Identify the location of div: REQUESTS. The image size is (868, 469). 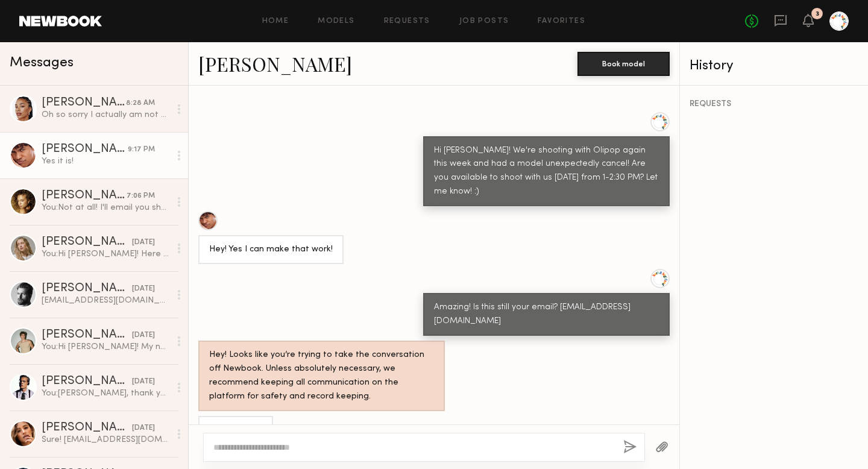
(774, 104).